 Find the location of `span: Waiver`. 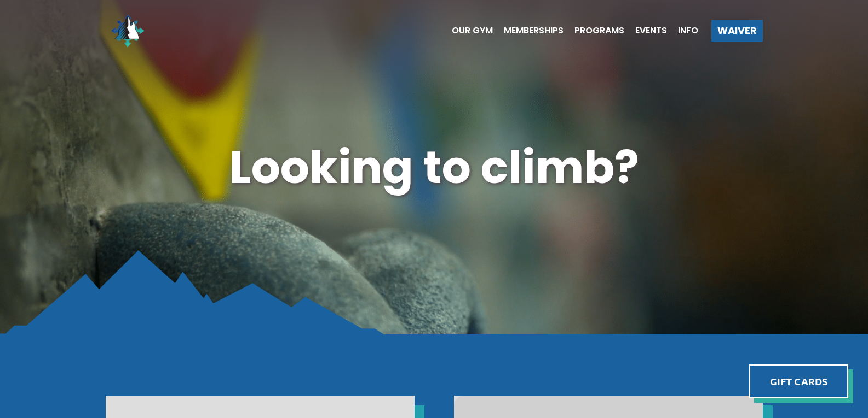

span: Waiver is located at coordinates (737, 31).